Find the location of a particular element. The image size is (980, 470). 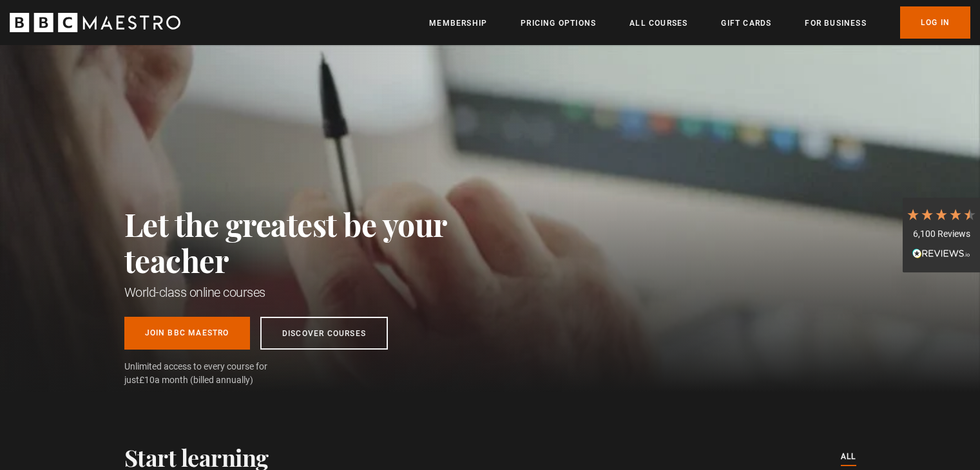

a: Membership is located at coordinates (458, 24).